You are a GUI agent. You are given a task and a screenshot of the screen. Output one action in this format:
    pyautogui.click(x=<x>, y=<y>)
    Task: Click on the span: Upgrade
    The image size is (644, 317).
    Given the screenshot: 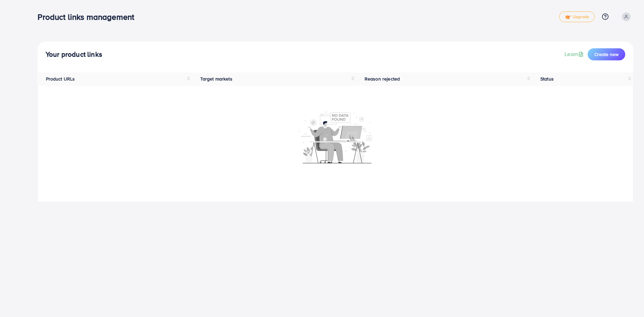 What is the action you would take?
    pyautogui.click(x=578, y=17)
    